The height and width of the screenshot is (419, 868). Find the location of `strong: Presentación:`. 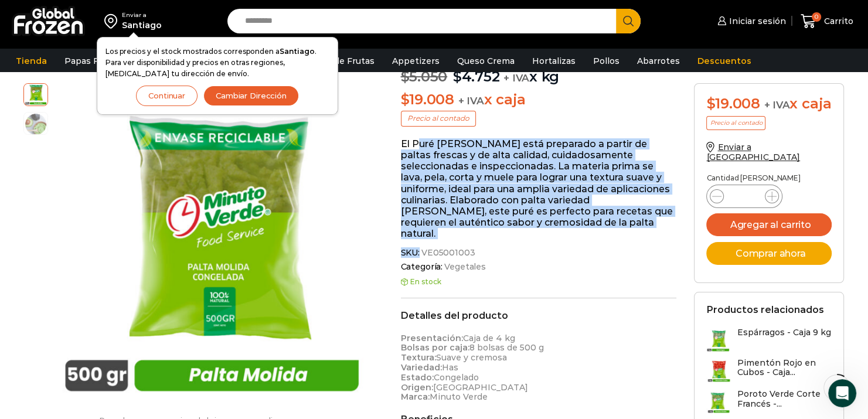

strong: Presentación: is located at coordinates (432, 338).